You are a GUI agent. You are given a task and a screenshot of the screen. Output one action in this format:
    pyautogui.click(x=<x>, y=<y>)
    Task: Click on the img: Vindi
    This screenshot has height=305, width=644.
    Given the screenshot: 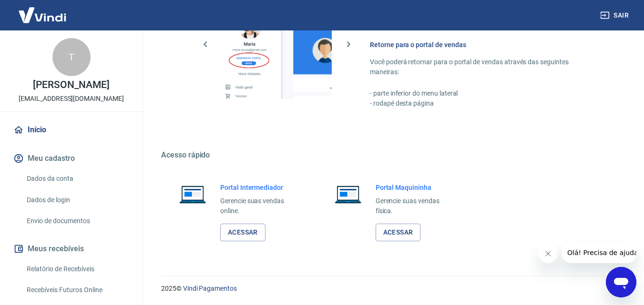 What is the action you would take?
    pyautogui.click(x=43, y=14)
    